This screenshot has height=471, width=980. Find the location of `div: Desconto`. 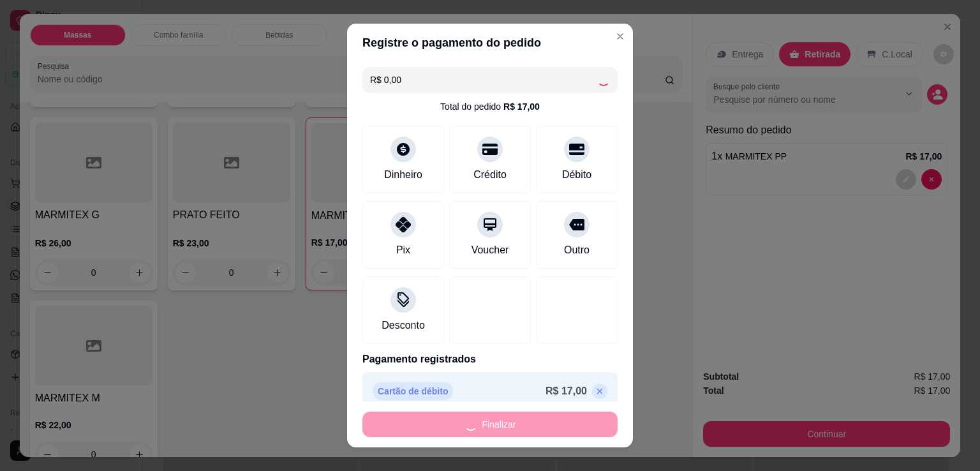

div: Desconto is located at coordinates (403, 326).